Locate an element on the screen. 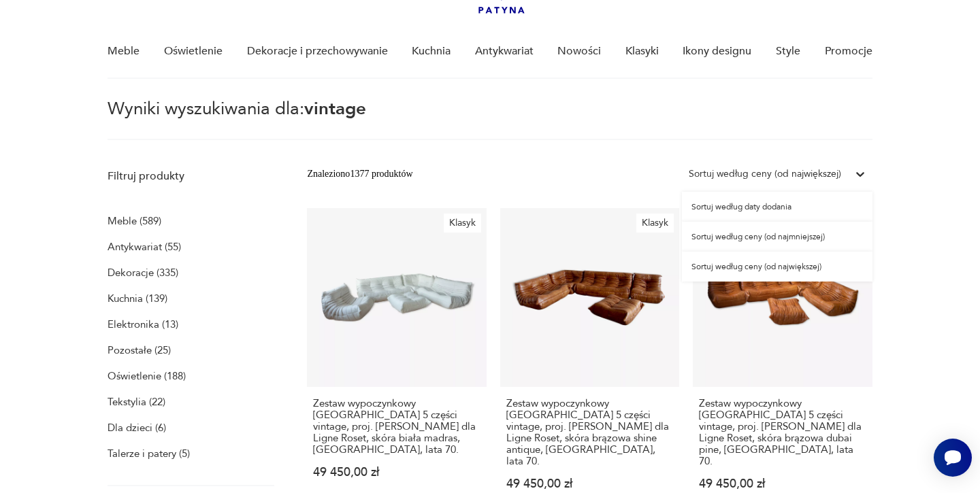  p: Wyniki wyszukiwania dla: is located at coordinates (490, 120).